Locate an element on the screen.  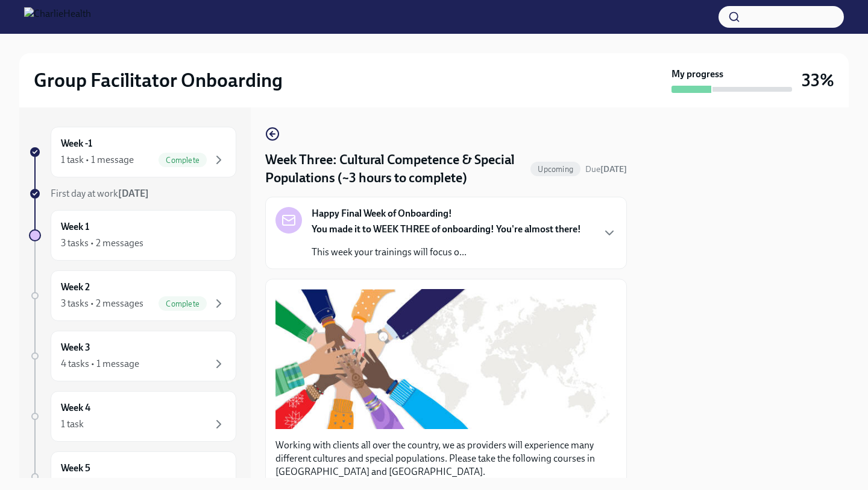
a: Week 23 tasks • 2 messagesComplete is located at coordinates (133, 295).